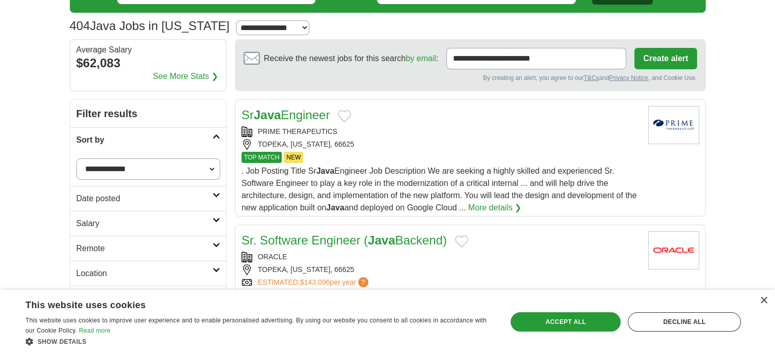 The width and height of the screenshot is (775, 354). I want to click on a: by email, so click(421, 58).